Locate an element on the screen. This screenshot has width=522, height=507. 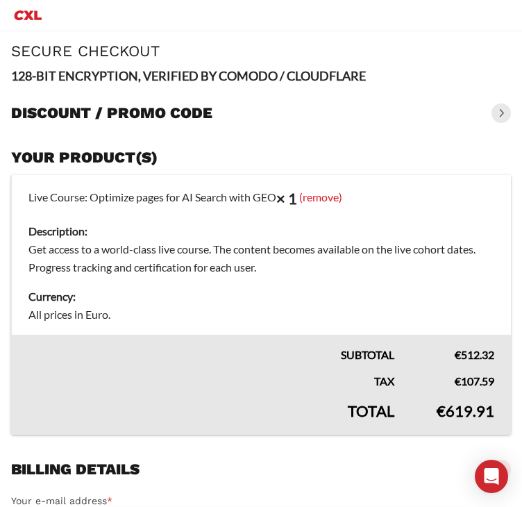
strong: × 1 is located at coordinates (287, 198).